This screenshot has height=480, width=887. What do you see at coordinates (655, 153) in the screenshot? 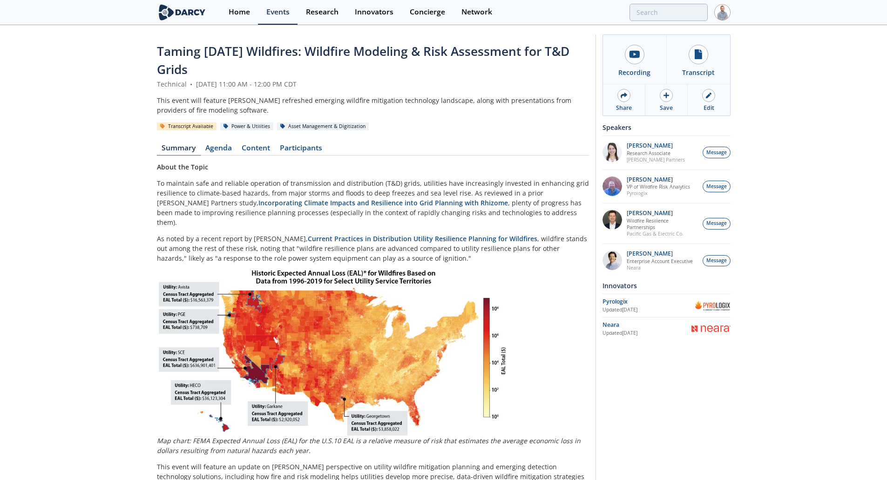
I see `p: Research Associate` at bounding box center [655, 153].